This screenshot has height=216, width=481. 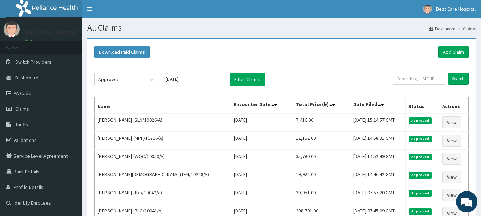 I want to click on th: Total Price(₦), so click(x=321, y=105).